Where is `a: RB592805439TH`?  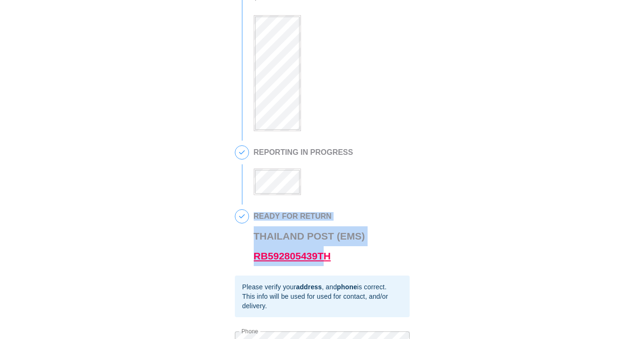
a: RB592805439TH is located at coordinates (292, 256).